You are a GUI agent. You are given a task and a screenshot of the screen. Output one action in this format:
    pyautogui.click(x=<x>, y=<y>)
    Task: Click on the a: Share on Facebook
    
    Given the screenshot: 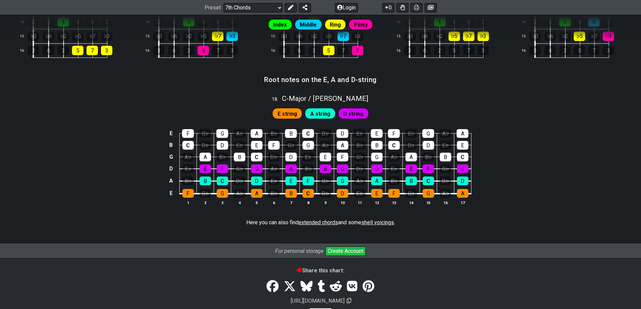 What is the action you would take?
    pyautogui.click(x=272, y=286)
    